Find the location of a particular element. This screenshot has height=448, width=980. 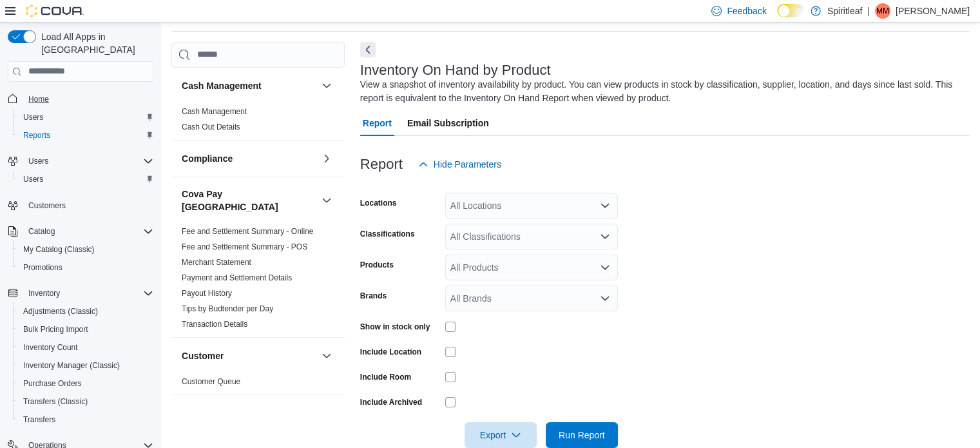

button: Customer is located at coordinates (249, 356).